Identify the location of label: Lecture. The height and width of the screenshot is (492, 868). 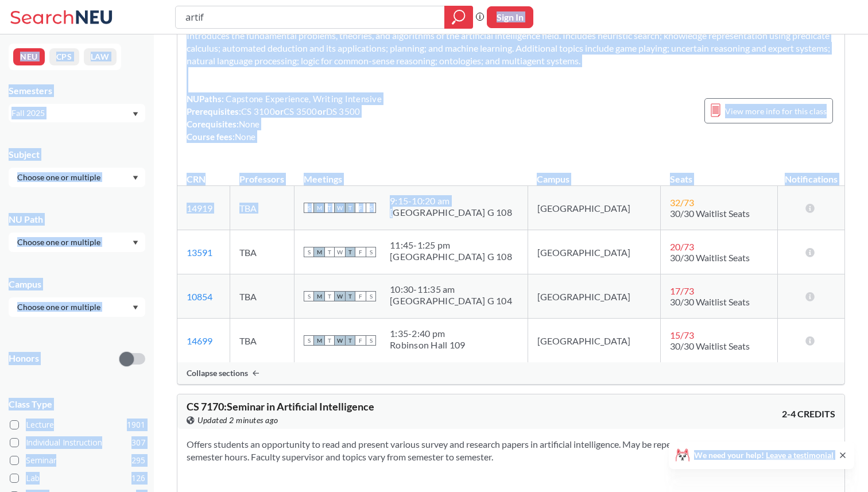
(77, 425).